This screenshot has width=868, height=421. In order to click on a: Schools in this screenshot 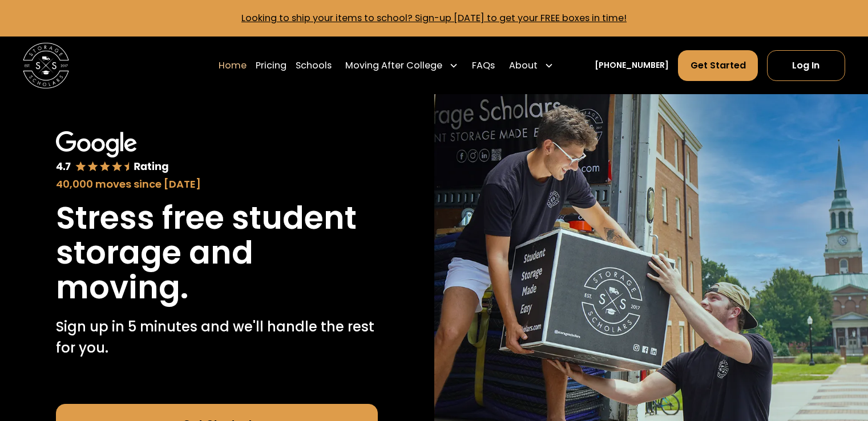, I will do `click(314, 65)`.